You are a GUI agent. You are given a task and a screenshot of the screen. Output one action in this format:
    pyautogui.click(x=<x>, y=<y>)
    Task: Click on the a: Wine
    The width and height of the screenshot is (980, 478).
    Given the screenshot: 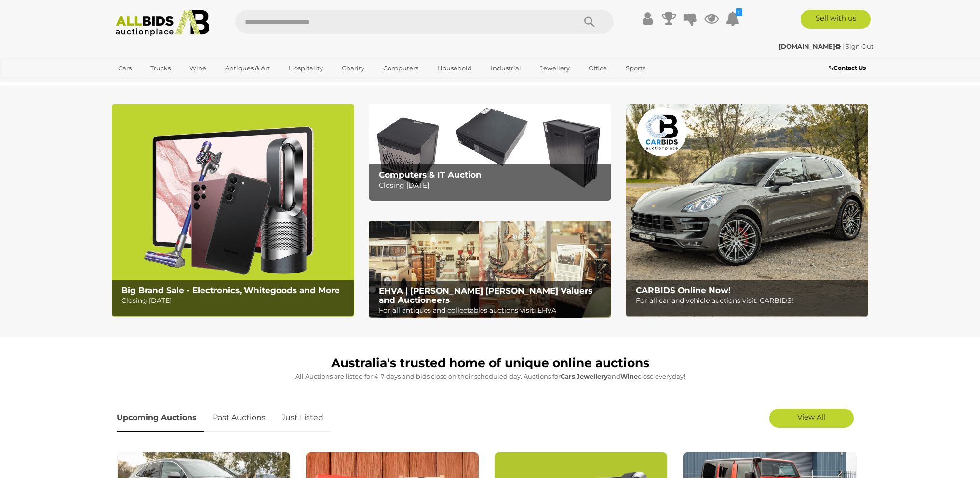 What is the action you would take?
    pyautogui.click(x=198, y=68)
    